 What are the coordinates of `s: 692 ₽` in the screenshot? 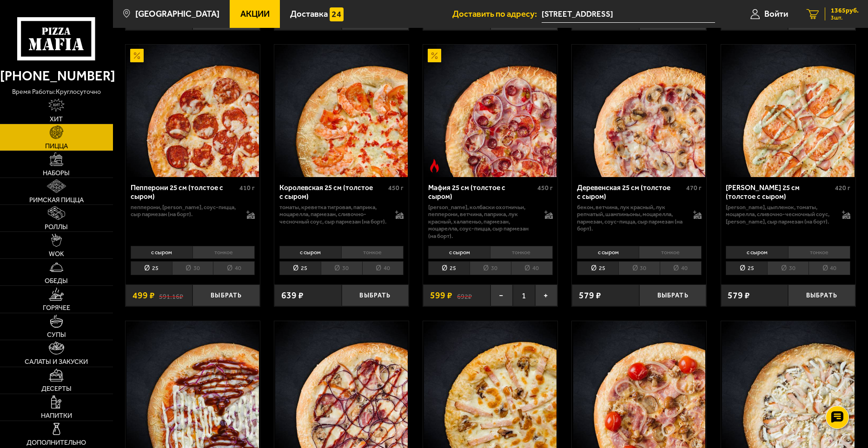 It's located at (464, 295).